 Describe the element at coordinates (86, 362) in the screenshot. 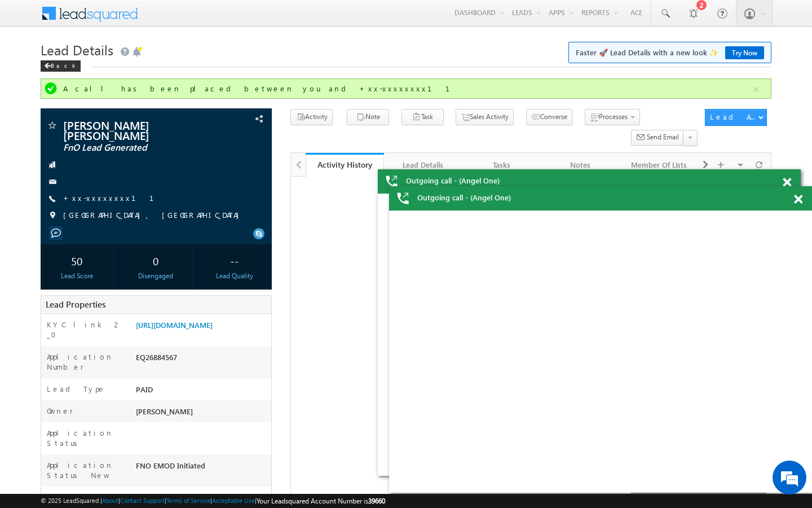

I see `label: Application Number` at that location.